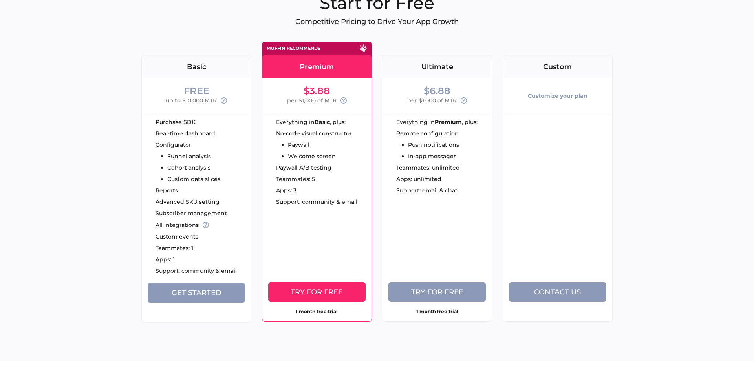 This screenshot has height=376, width=754. Describe the element at coordinates (194, 179) in the screenshot. I see `li: Custom data slices` at that location.